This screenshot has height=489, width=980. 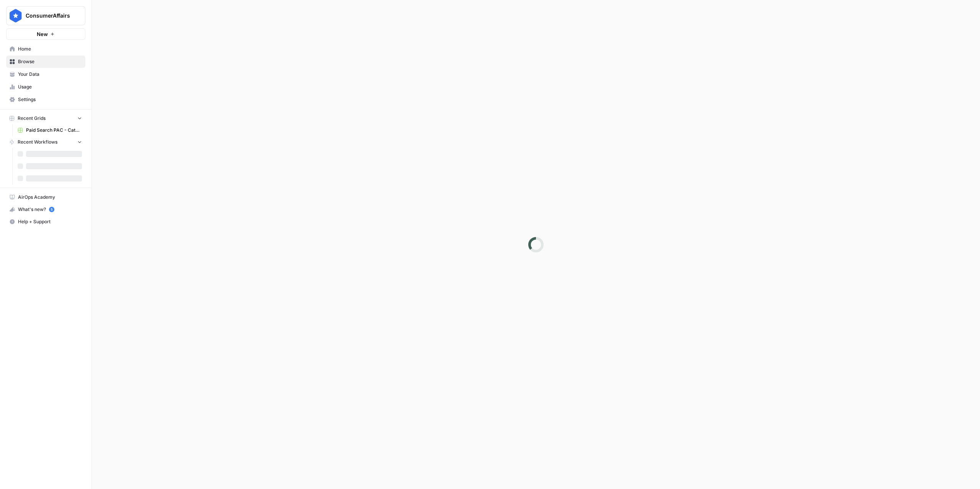 I want to click on span: Usage, so click(x=49, y=87).